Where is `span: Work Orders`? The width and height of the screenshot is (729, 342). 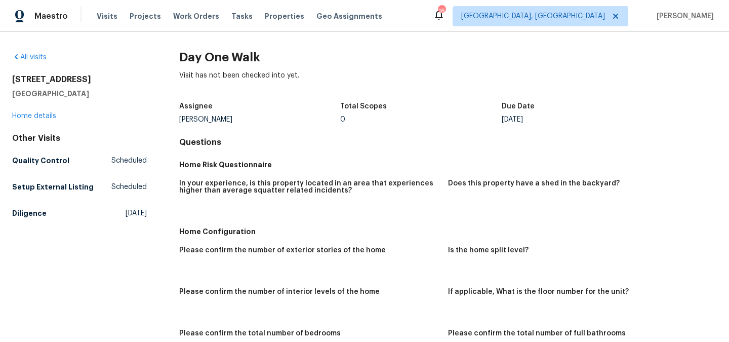
span: Work Orders is located at coordinates (196, 16).